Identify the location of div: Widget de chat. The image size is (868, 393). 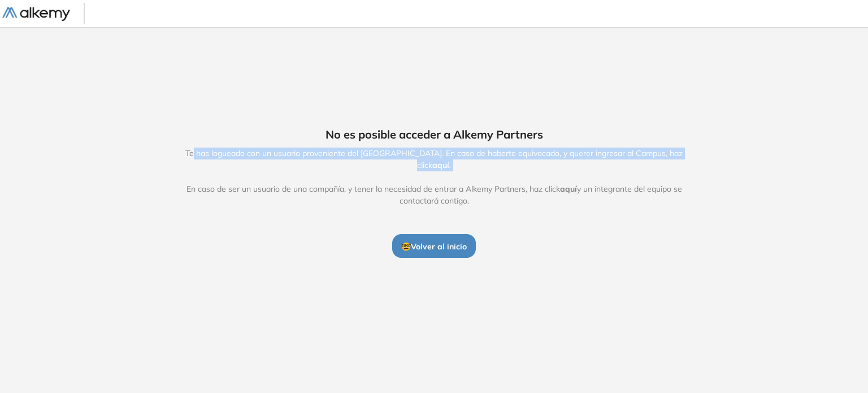
(766, 327).